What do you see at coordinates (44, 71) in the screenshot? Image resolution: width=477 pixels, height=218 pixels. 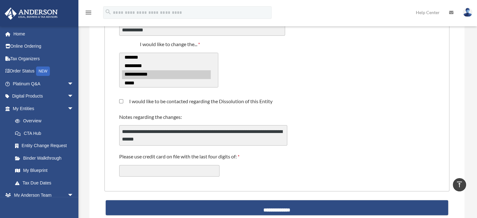 I see `a: Order StatusNEW` at bounding box center [44, 71].